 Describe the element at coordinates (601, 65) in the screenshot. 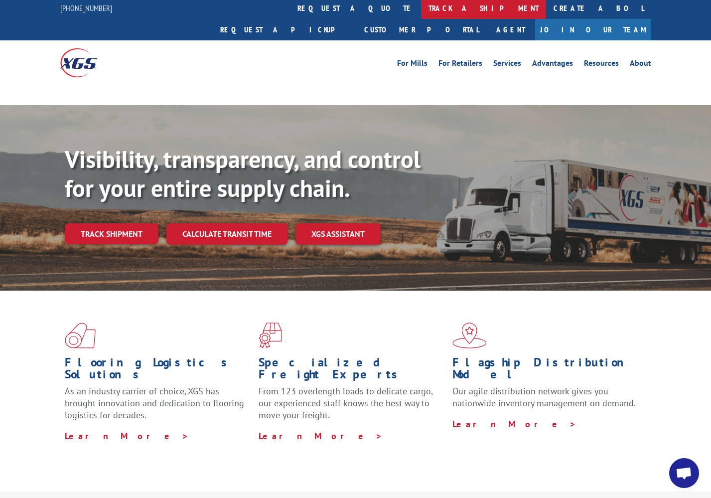

I see `a: Resources` at that location.